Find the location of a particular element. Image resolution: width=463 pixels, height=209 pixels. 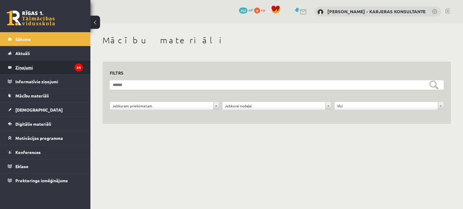

a: Aktuāli is located at coordinates (45, 53).